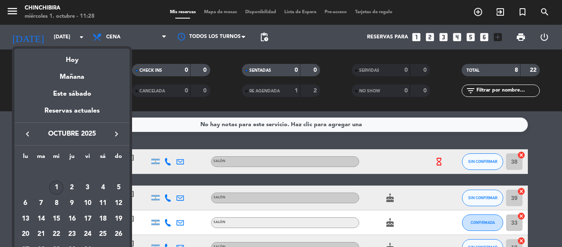 This screenshot has height=247, width=562. Describe the element at coordinates (56, 158) in the screenshot. I see `th: miércoles` at that location.